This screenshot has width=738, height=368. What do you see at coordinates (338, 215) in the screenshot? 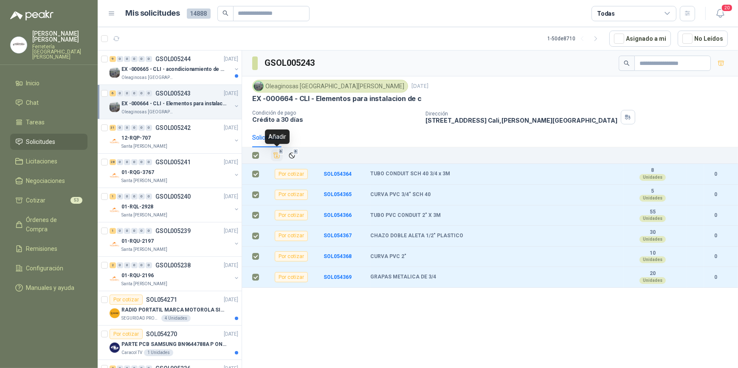
I see `a: SOL054366` at bounding box center [338, 215].